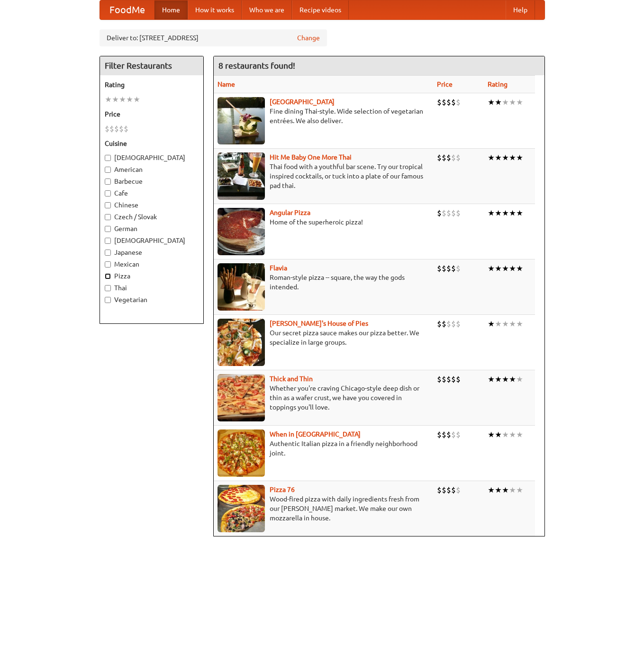 Image resolution: width=644 pixels, height=670 pixels. Describe the element at coordinates (241, 398) in the screenshot. I see `img: thick.jpg` at that location.